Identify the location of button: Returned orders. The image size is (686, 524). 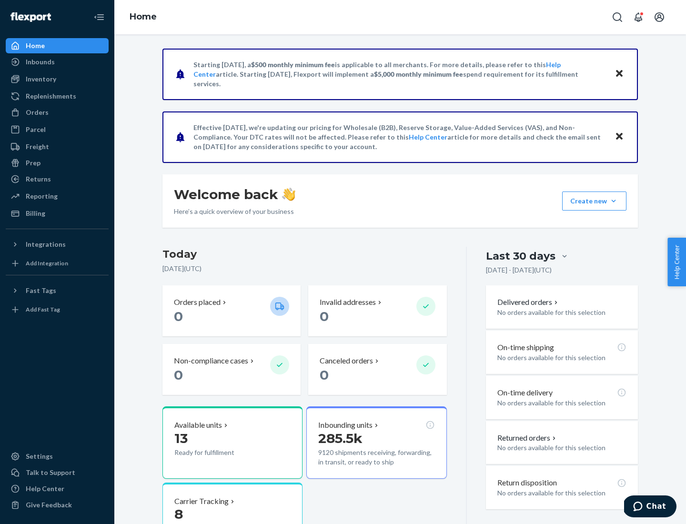
(527, 438).